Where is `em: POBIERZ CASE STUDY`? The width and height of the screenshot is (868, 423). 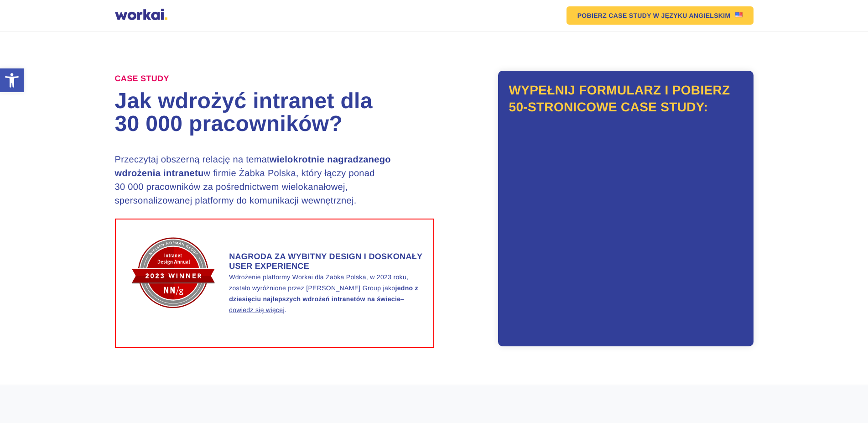
em: POBIERZ CASE STUDY is located at coordinates (615, 16).